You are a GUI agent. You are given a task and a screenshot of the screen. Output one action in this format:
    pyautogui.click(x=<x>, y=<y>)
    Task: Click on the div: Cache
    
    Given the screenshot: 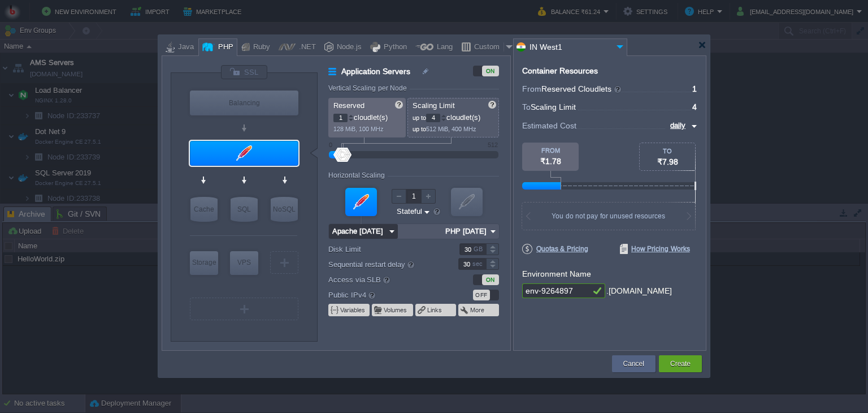 What is the action you would take?
    pyautogui.click(x=204, y=209)
    